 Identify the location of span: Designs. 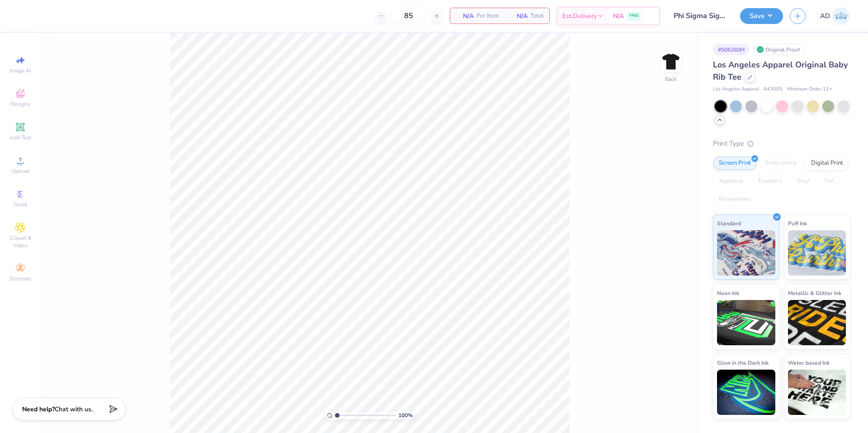
(20, 104).